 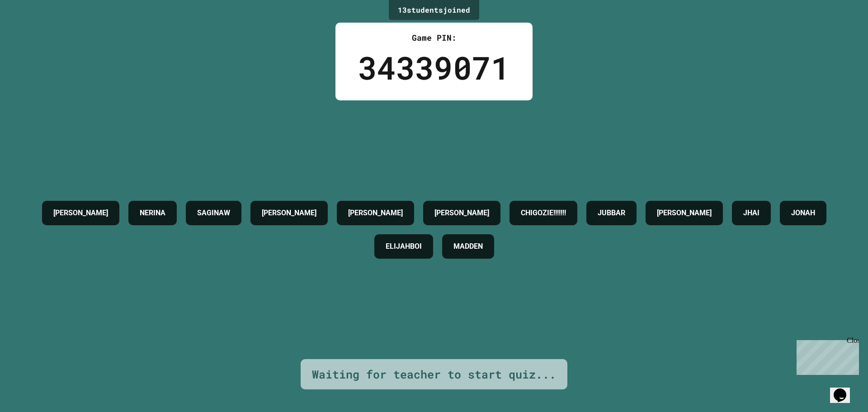 I want to click on h4: MADDEN, so click(x=468, y=246).